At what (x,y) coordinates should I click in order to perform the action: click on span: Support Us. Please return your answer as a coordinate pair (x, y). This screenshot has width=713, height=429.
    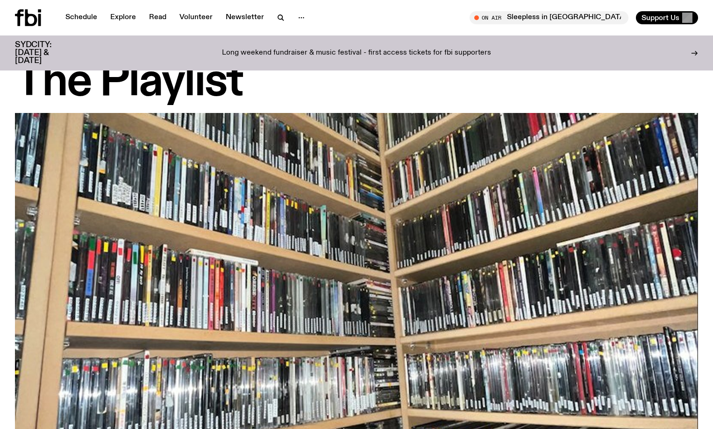
    Looking at the image, I should click on (660, 18).